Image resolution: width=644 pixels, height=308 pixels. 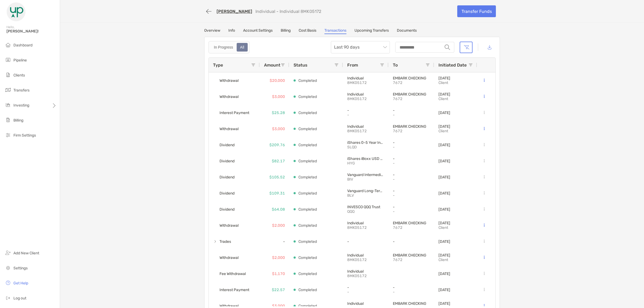 What do you see at coordinates (8, 60) in the screenshot?
I see `img: pipeline icon` at bounding box center [8, 60].